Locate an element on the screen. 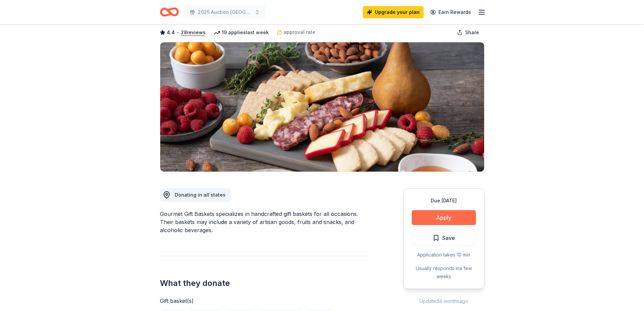  div: Gift basket(s) is located at coordinates (265, 301).